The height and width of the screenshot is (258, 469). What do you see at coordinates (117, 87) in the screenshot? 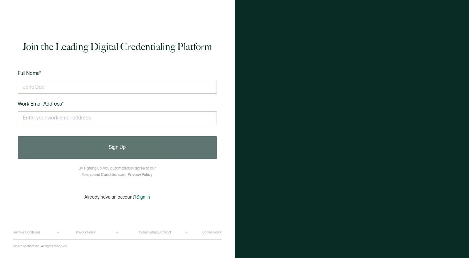
I see `input: Jane Doe` at bounding box center [117, 87].